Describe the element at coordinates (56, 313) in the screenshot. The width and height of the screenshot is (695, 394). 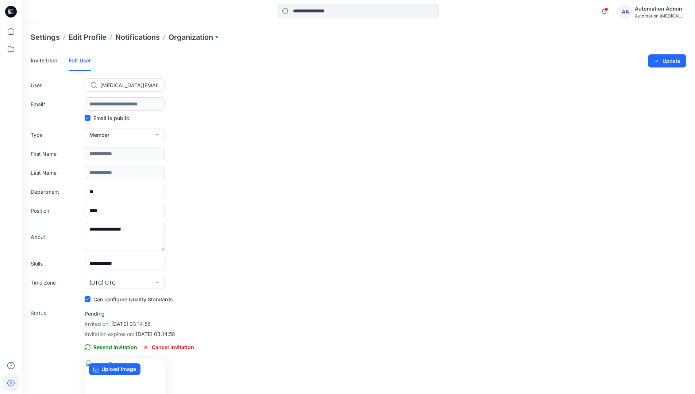
I see `label: Status` at that location.